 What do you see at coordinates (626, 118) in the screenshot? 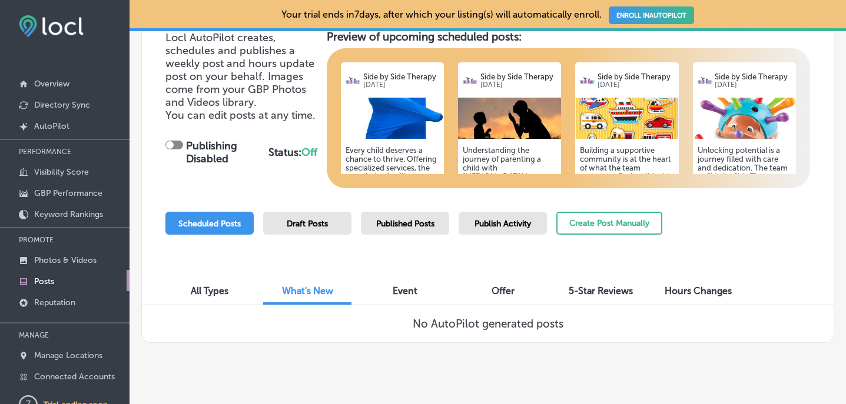
I see `img: 1731438679155afbe2-7d7d-450c-8462-d447e2a3e0e2_2021-01-13.jpg` at bounding box center [626, 118].